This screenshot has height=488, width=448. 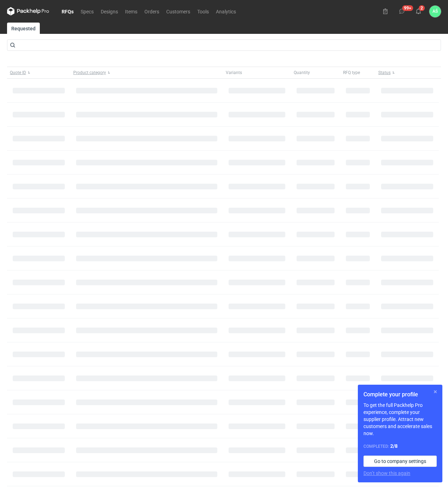 What do you see at coordinates (402, 12) in the screenshot?
I see `button: 99+` at bounding box center [402, 12].